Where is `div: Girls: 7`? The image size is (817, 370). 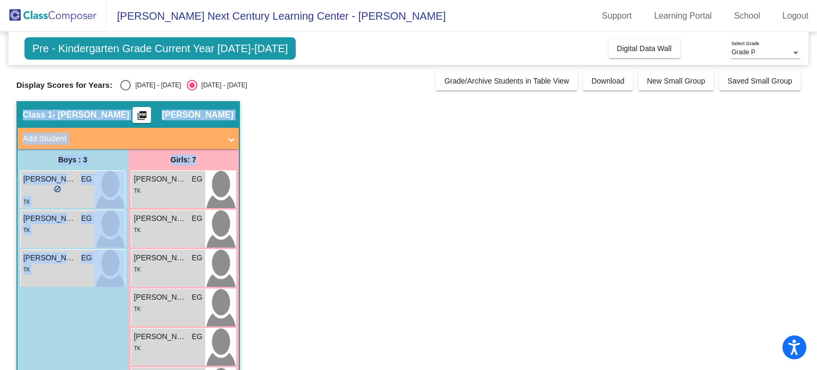 div: Girls: 7 is located at coordinates (184, 160).